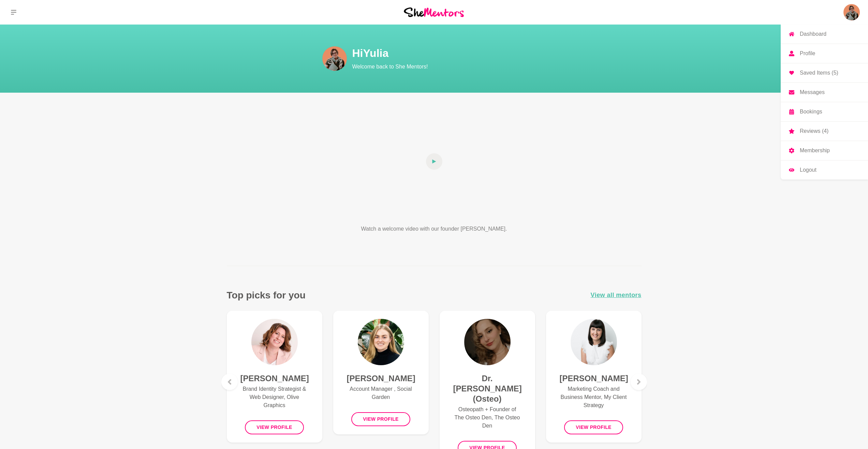 This screenshot has width=868, height=449. What do you see at coordinates (476, 53) in the screenshot?
I see `h1: Hi Yulia` at bounding box center [476, 53].